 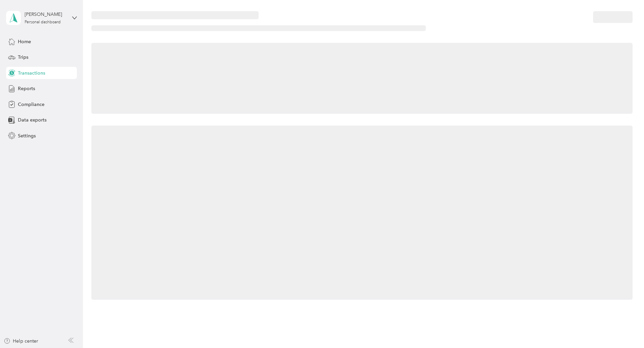 What do you see at coordinates (21, 341) in the screenshot?
I see `div: Help center` at bounding box center [21, 341].